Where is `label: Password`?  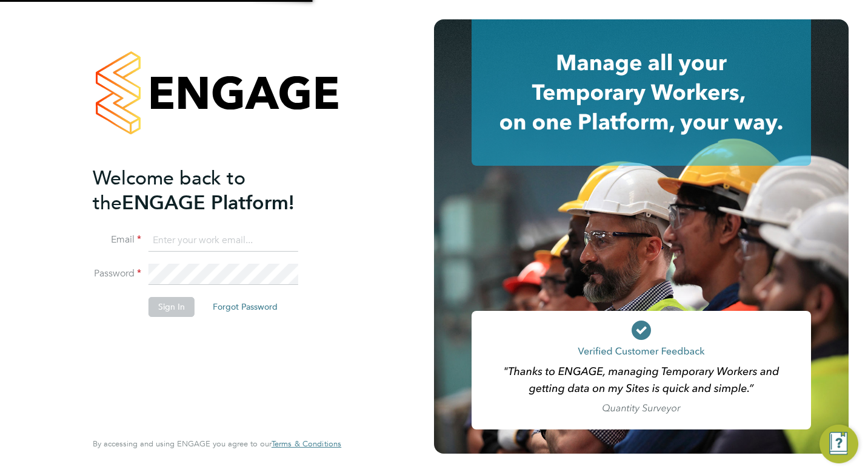 label: Password is located at coordinates (117, 274).